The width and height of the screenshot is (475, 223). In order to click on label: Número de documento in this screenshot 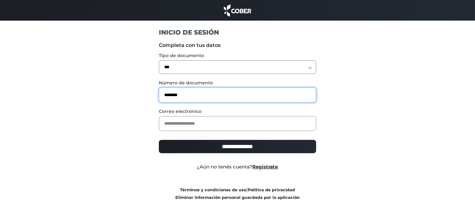, I will do `click(237, 83)`.